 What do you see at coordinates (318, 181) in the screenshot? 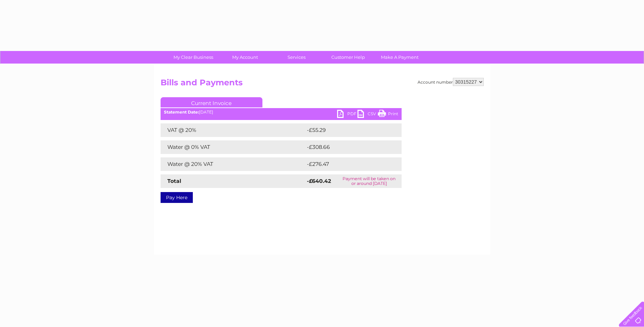
I see `strong: -£640.42` at bounding box center [318, 181].